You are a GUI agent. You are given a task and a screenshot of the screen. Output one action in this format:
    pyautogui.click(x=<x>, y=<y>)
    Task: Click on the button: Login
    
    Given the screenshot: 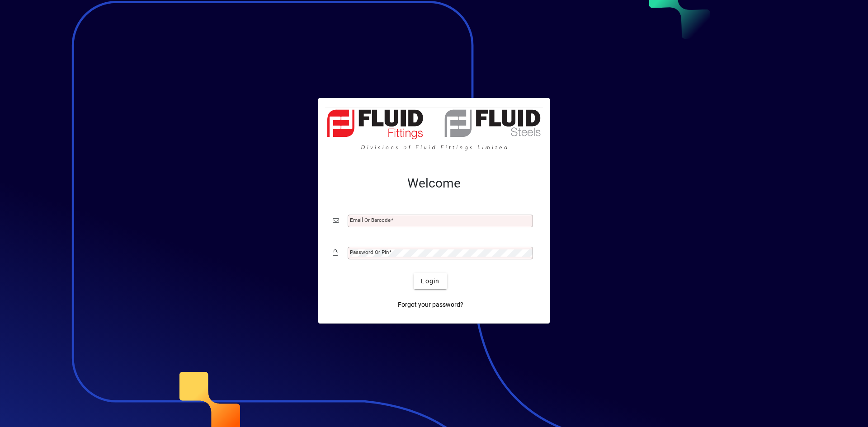 What is the action you would take?
    pyautogui.click(x=430, y=282)
    